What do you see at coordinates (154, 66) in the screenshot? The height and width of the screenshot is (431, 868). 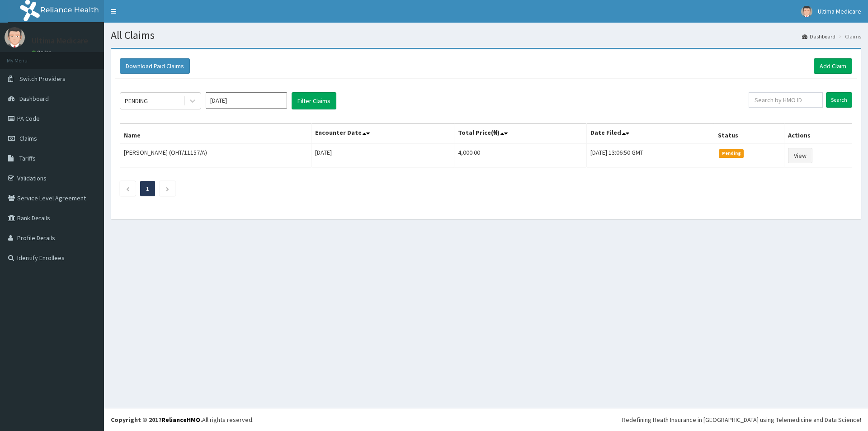 I see `button: Download Paid Claims` at bounding box center [154, 66].